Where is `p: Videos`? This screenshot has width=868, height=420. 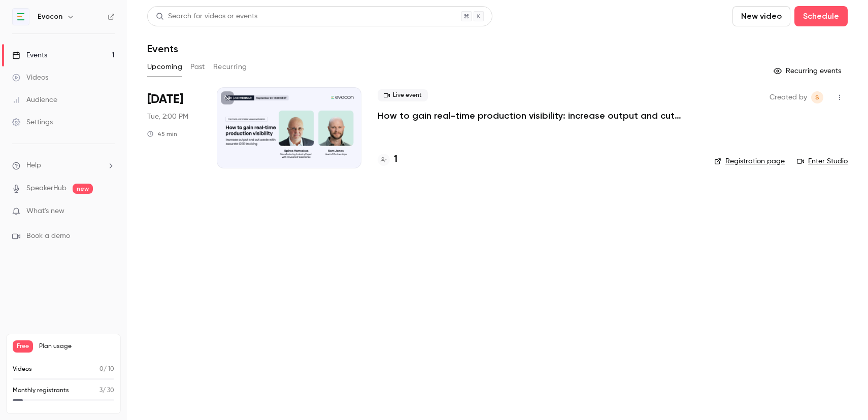 p: Videos is located at coordinates (22, 369).